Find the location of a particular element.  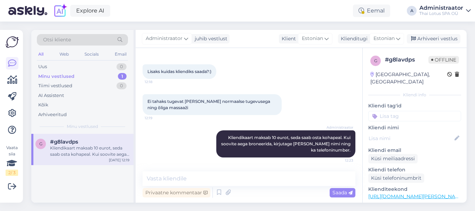

div: Kõik is located at coordinates (43, 105).